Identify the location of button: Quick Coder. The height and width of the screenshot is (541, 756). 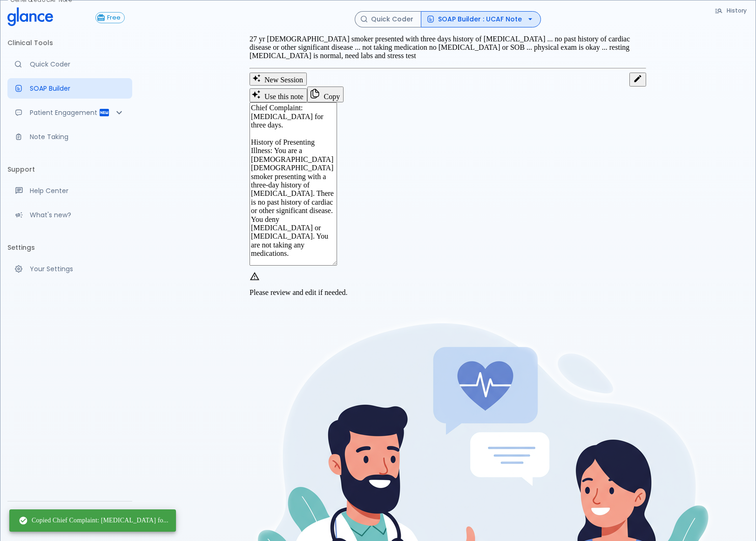
(388, 19).